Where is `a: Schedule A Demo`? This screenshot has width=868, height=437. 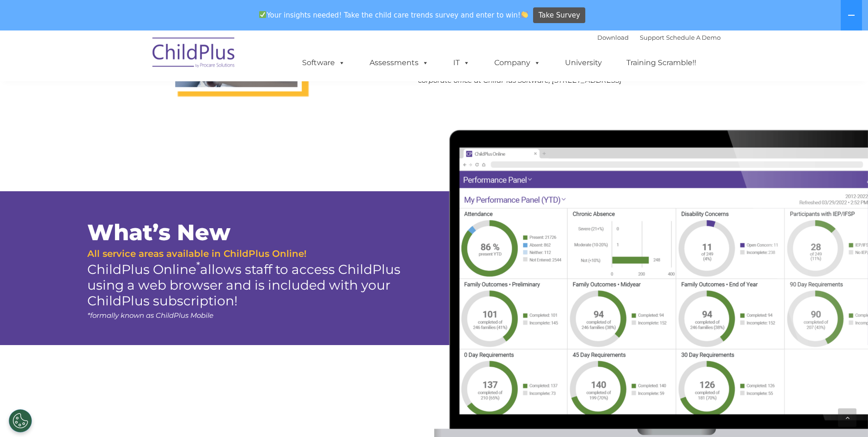 a: Schedule A Demo is located at coordinates (694, 37).